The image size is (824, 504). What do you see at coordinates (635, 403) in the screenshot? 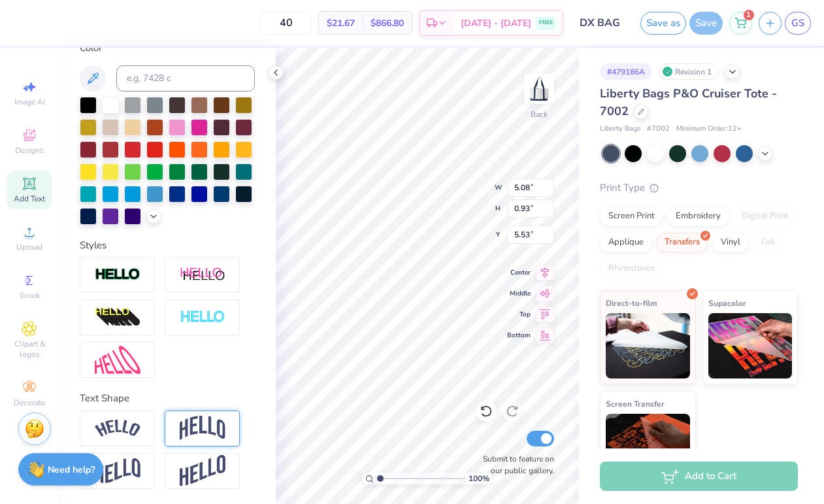
I see `span: Screen Transfer` at bounding box center [635, 403].